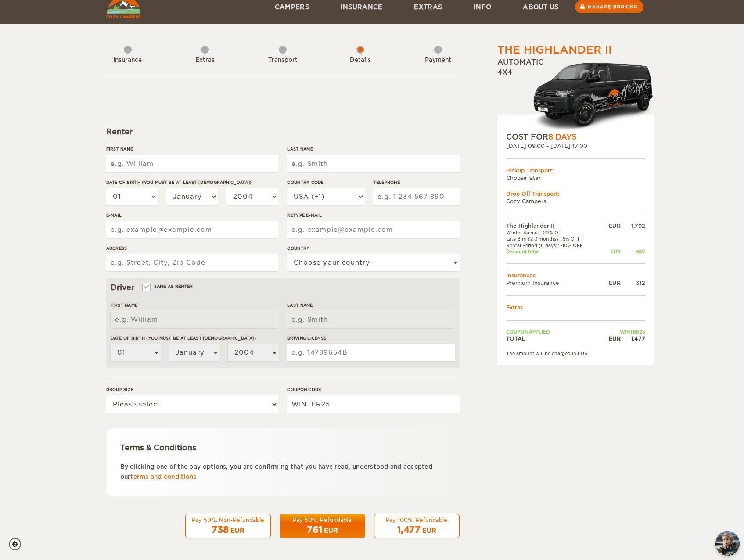  What do you see at coordinates (322, 526) in the screenshot?
I see `button: Pay 50%, Refundable 761 EUR` at bounding box center [322, 526].